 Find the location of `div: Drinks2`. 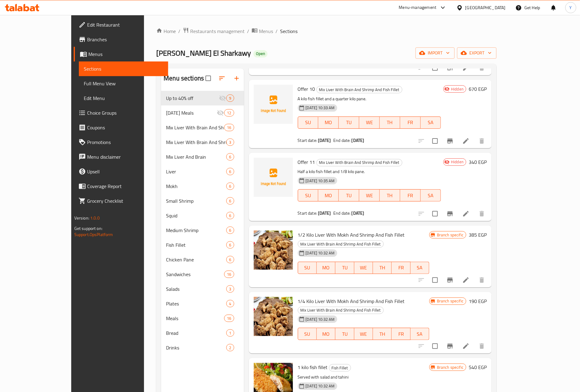

div: Drinks2 is located at coordinates (203, 348).